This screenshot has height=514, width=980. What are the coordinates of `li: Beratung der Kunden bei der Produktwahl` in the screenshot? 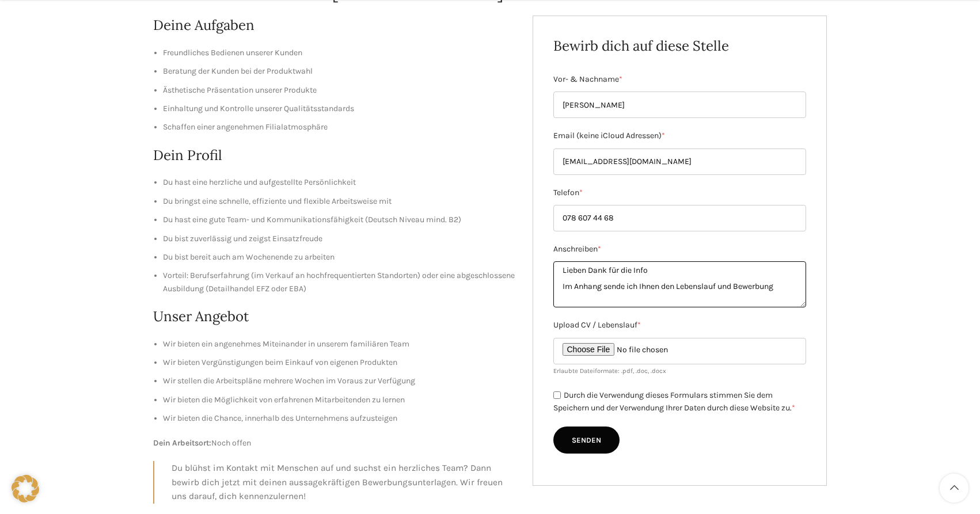 It's located at (339, 71).